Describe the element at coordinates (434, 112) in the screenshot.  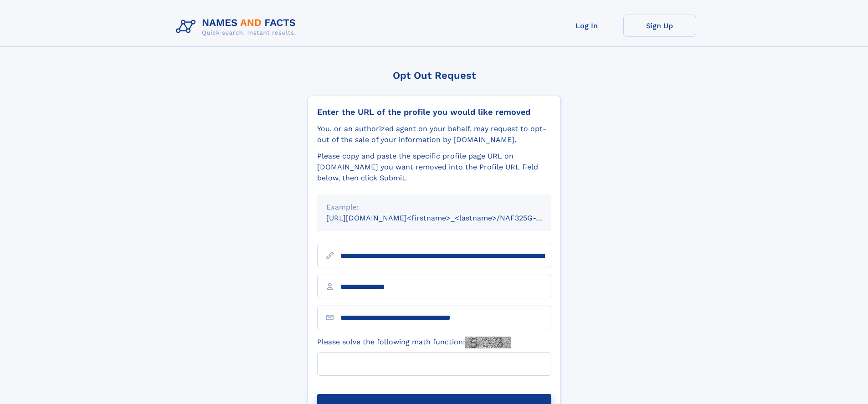
I see `div: Enter the URL of the profile you would like removed` at that location.